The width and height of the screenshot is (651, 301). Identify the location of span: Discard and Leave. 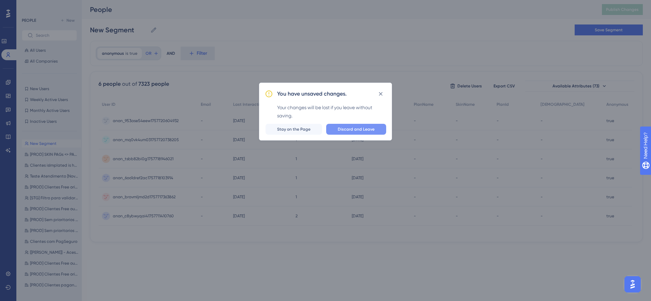
(356, 129).